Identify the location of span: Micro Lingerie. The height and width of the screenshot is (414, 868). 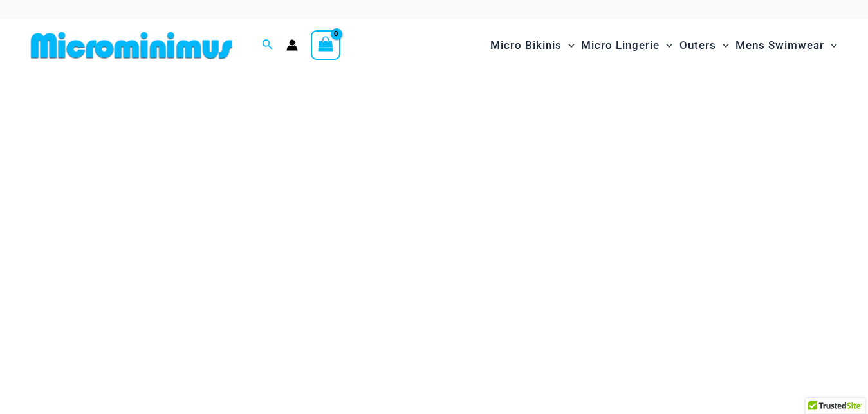
(620, 45).